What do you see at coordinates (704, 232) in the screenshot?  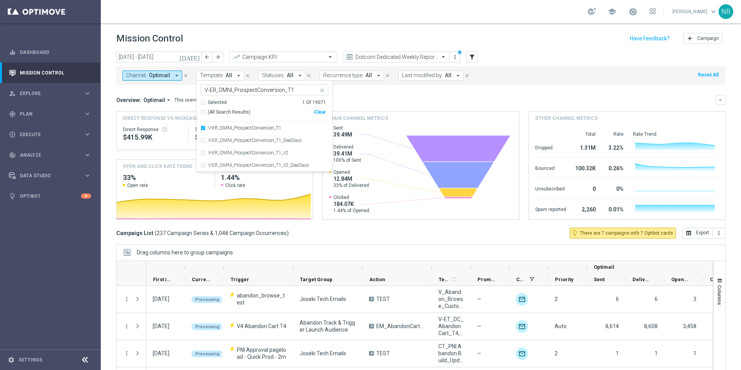 I see `multiple-options-button: Export to CSV` at bounding box center [704, 232].